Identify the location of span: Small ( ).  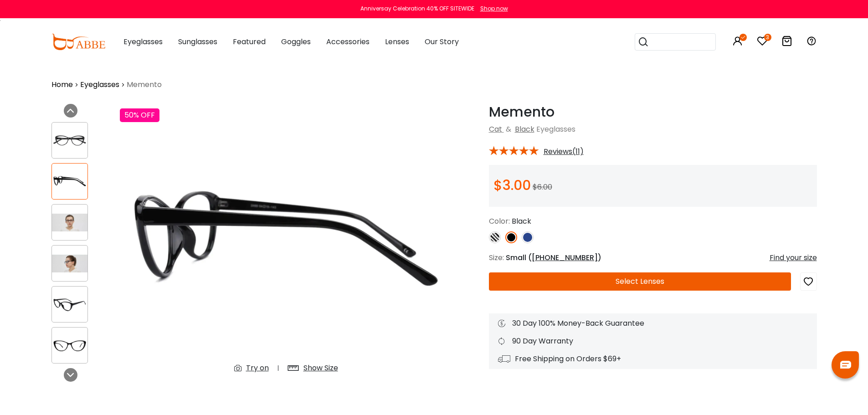
(554, 257).